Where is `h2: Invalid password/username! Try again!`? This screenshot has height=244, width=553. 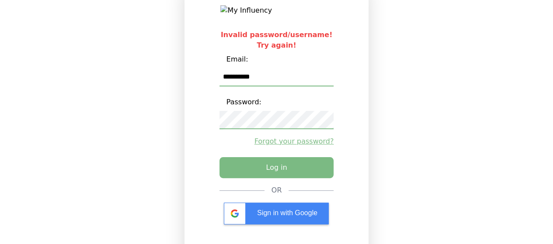
h2: Invalid password/username! Try again! is located at coordinates (277, 40).